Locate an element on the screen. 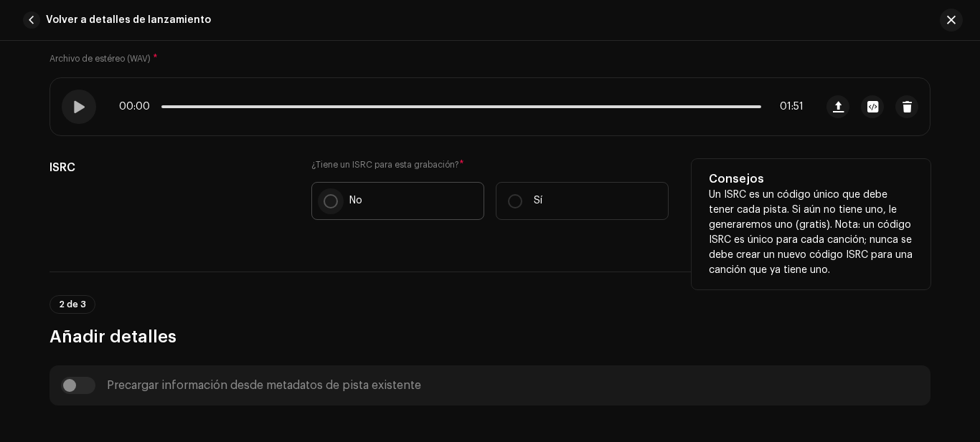 This screenshot has width=980, height=442. span: 01:51 is located at coordinates (785, 107).